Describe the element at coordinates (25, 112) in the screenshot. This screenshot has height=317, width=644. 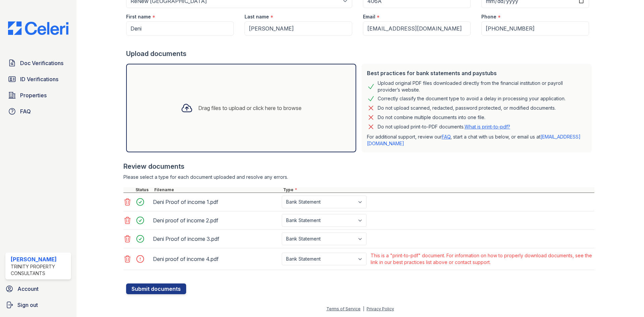
I see `span: FAQ` at that location.